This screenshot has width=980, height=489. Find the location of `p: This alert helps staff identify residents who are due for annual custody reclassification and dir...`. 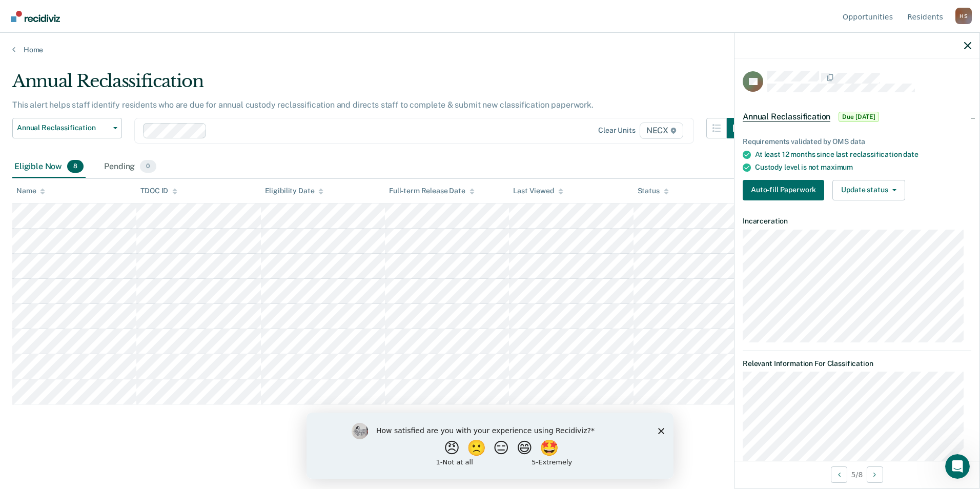

p: This alert helps staff identify residents who are due for annual custody reclassification and dir... is located at coordinates (303, 105).